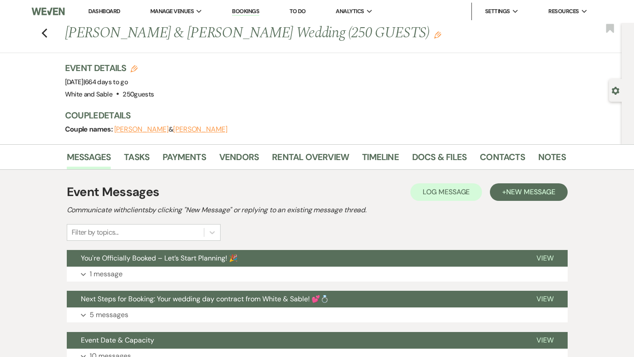 The height and width of the screenshot is (357, 634). What do you see at coordinates (117, 340) in the screenshot?
I see `span: Event Date & Capacity` at bounding box center [117, 340].